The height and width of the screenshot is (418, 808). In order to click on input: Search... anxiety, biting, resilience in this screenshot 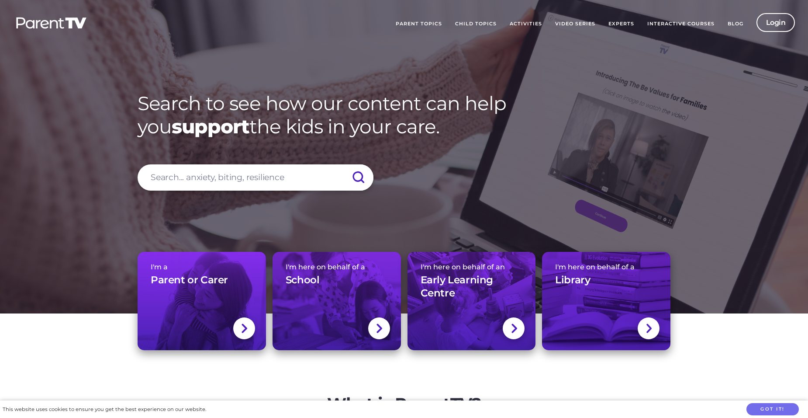, I will do `click(256, 177)`.